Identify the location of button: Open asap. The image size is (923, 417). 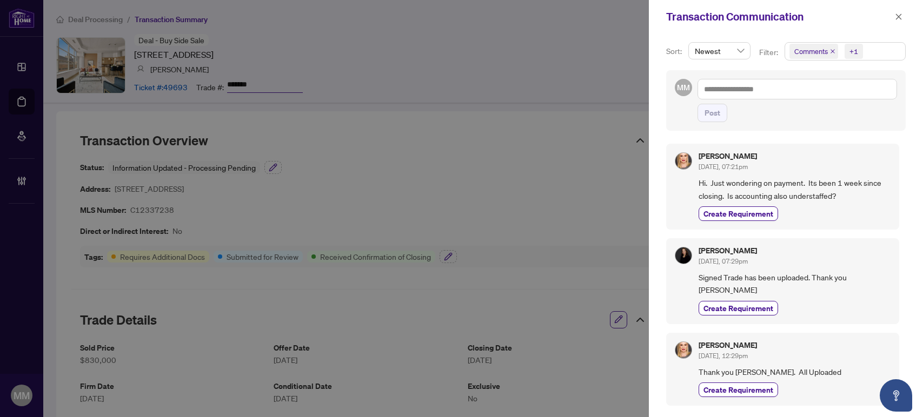
(896, 396).